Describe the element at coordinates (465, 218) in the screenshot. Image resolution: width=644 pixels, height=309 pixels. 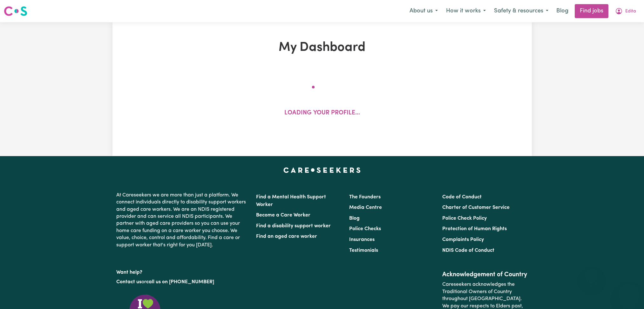
I see `a: Police Check Policy` at that location.